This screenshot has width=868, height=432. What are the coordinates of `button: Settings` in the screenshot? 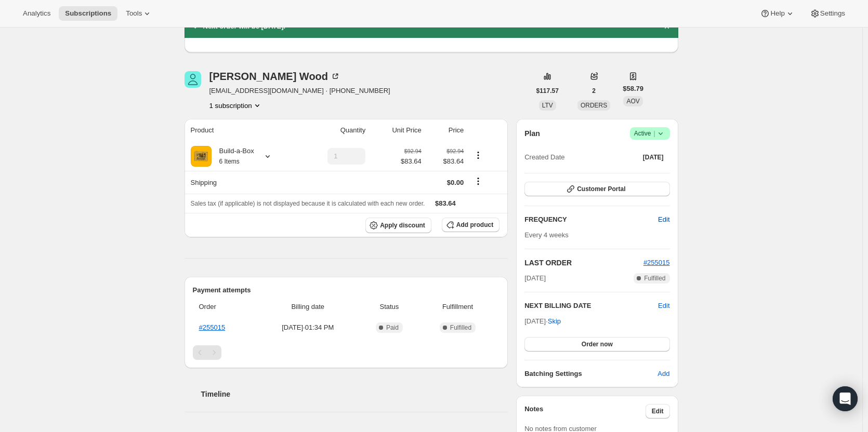 It's located at (828, 14).